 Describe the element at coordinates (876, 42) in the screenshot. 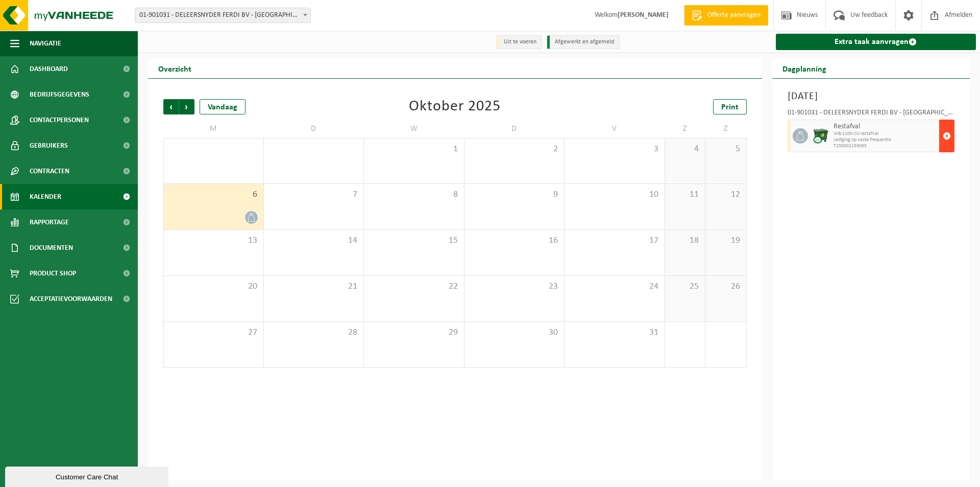

I see `a: Extra taak aanvragen` at that location.